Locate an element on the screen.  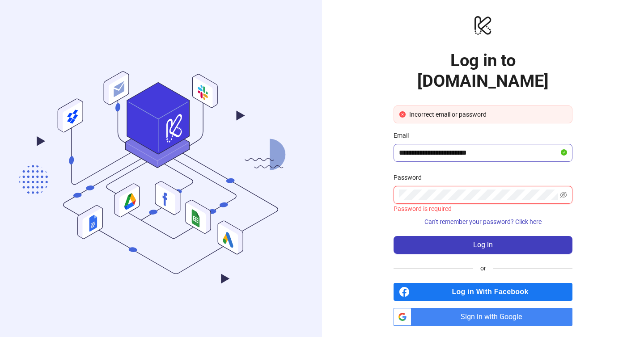
input: Email is located at coordinates (479, 153).